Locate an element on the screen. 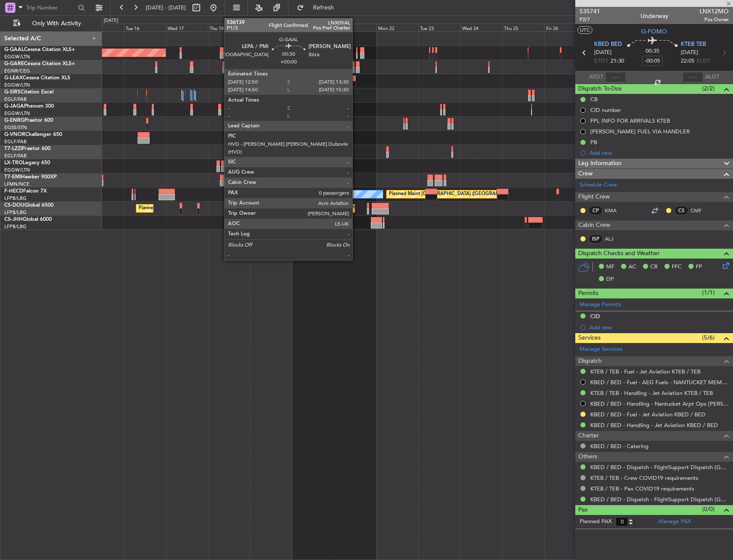  span: KBED BED is located at coordinates (608, 44).